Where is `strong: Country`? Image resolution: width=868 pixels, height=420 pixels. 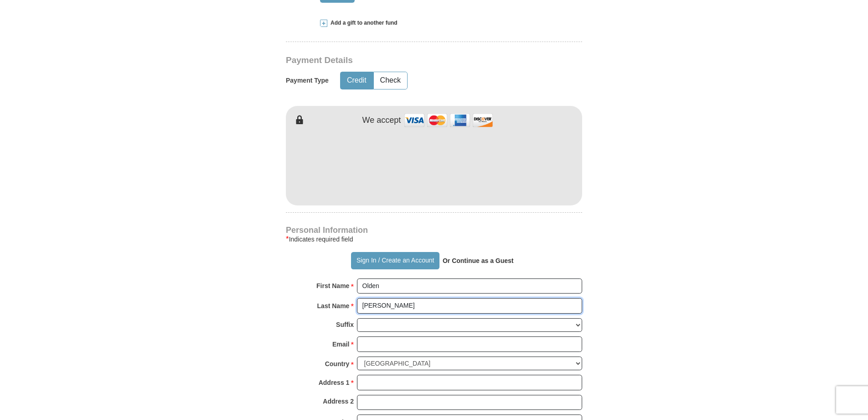
strong: Country is located at coordinates (338, 363).